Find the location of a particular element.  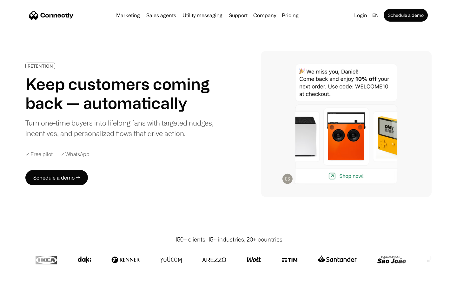

a: Marketing is located at coordinates (128, 15).